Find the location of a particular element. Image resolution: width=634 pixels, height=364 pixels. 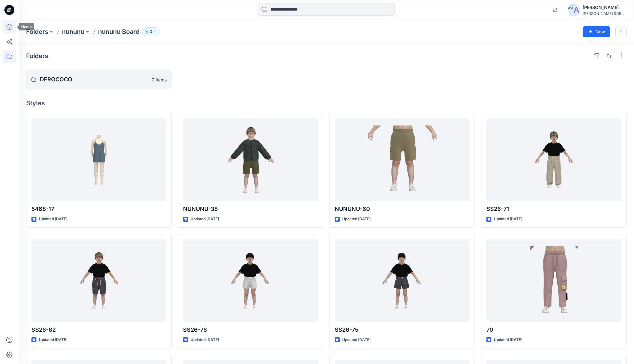

button: New is located at coordinates (596, 32).